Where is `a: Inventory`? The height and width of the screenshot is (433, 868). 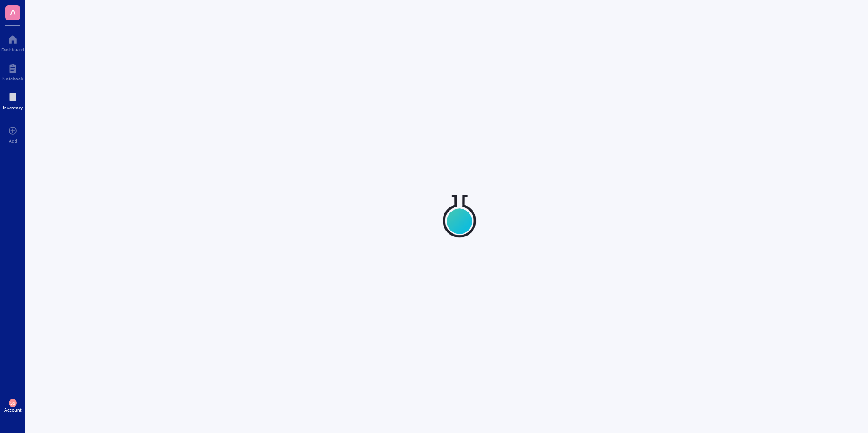 a: Inventory is located at coordinates (13, 100).